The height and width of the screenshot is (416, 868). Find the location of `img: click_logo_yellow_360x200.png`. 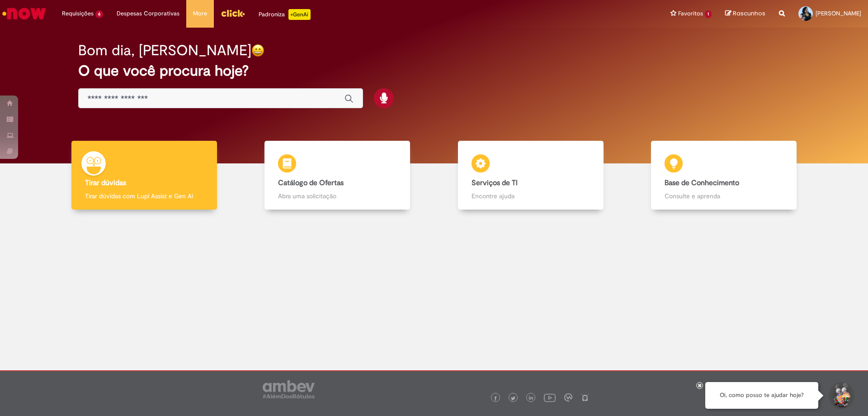

img: click_logo_yellow_360x200.png is located at coordinates (233, 13).